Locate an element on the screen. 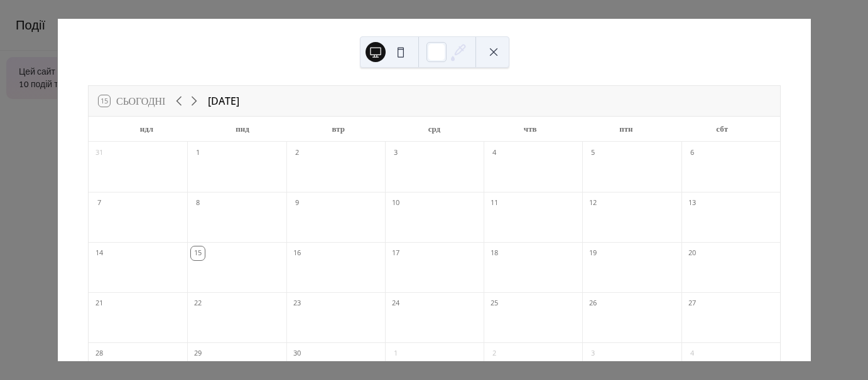 This screenshot has width=868, height=380. div: 20 is located at coordinates (692, 254).